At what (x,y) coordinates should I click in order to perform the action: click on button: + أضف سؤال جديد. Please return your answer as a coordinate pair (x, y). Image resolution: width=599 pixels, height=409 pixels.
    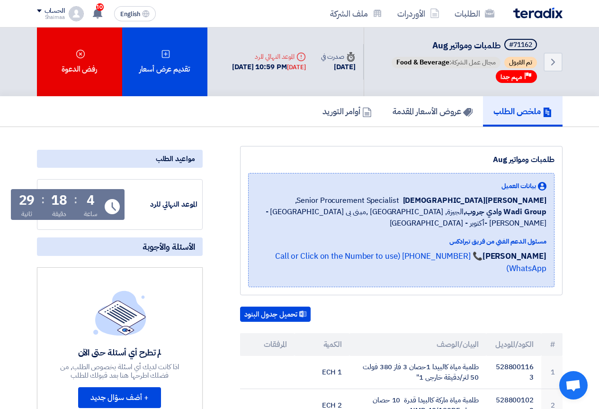
    Looking at the image, I should click on (119, 398).